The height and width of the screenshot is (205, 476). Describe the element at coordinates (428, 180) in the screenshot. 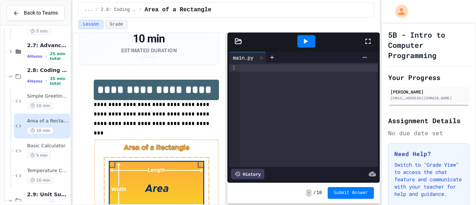

I see `p: Switch to "Grade View" to access the chat feature and communicate with your teacher for help and ...` at that location.